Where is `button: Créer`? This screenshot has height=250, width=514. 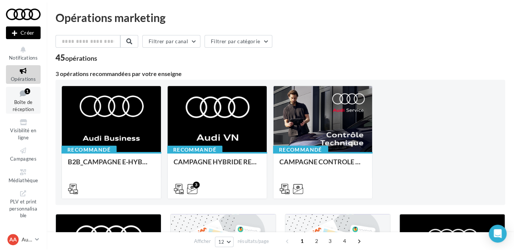
button: Créer is located at coordinates (23, 33).